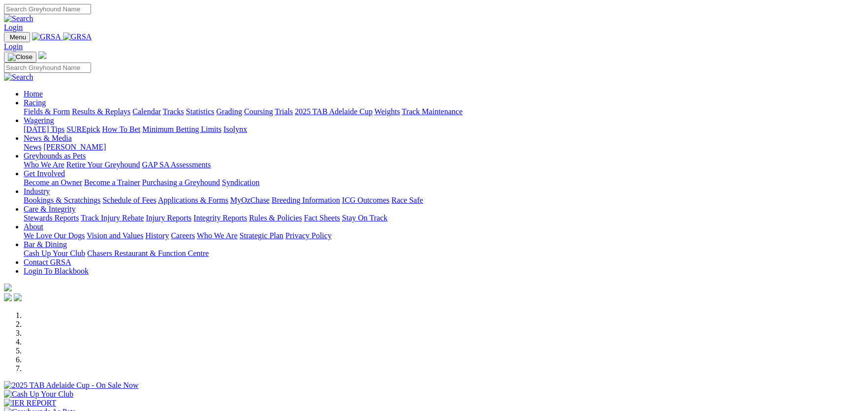 This screenshot has height=411, width=868. I want to click on a: Breeding Information, so click(306, 199).